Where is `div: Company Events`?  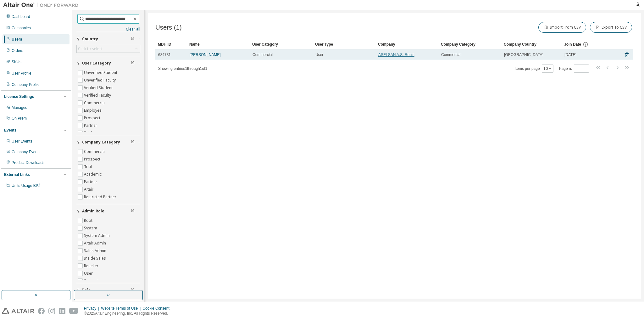 div: Company Events is located at coordinates (26, 152).